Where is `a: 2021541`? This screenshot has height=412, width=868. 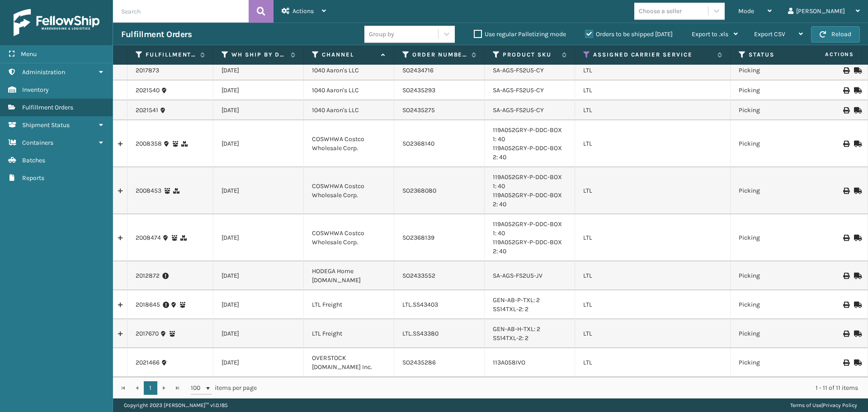
a: 2021541 is located at coordinates (147, 110).